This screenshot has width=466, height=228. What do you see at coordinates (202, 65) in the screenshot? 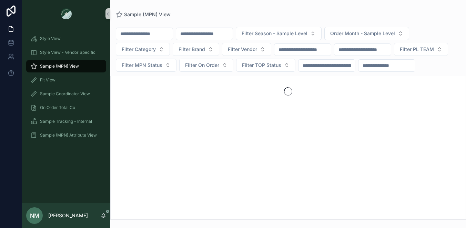
I see `span: Filter On Order` at bounding box center [202, 65].